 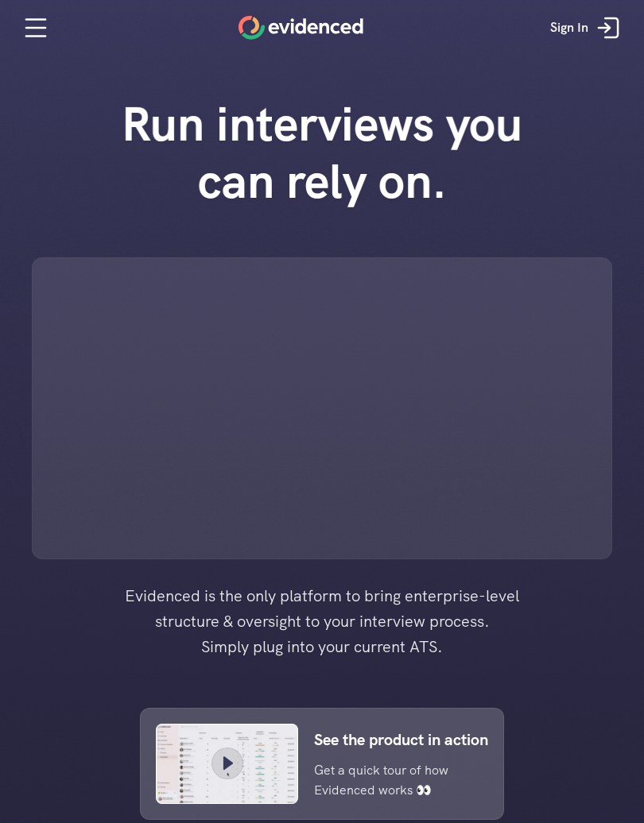 I want to click on p: Get a quick tour of how Evidenced works 👀, so click(x=389, y=780).